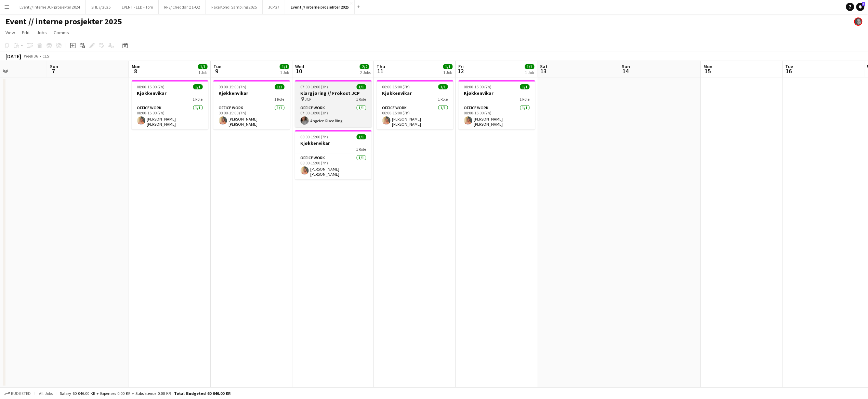 The height and width of the screenshot is (399, 868). I want to click on span: JCP, so click(308, 99).